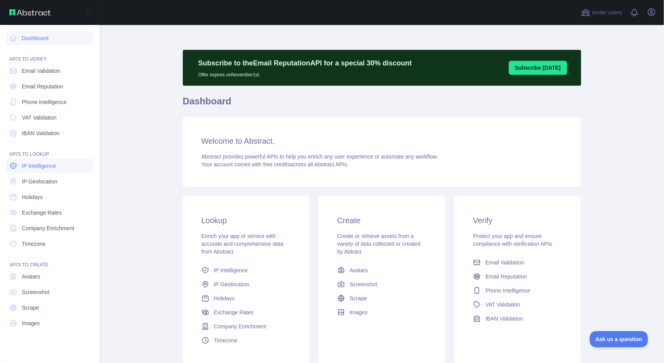 The height and width of the screenshot is (363, 664). Describe the element at coordinates (50, 54) in the screenshot. I see `div: API'S TO VERIFY` at that location.